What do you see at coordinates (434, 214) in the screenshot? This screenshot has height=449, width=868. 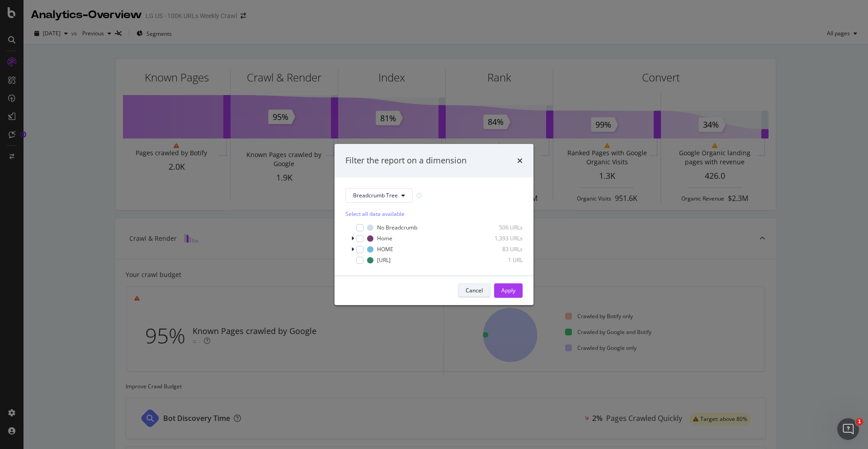 I see `div: Select all data available` at bounding box center [434, 214].